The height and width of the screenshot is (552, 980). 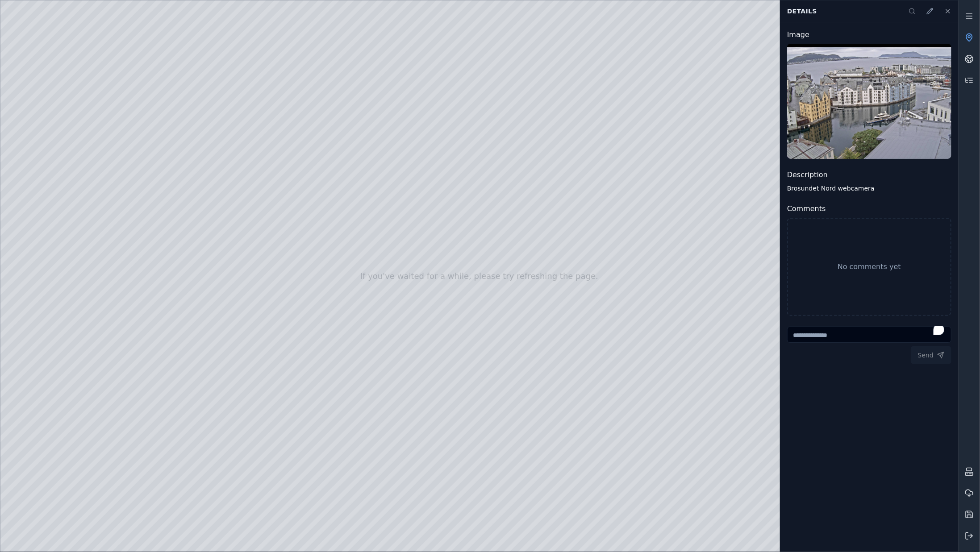 What do you see at coordinates (842, 11) in the screenshot?
I see `div: Details` at bounding box center [842, 11].